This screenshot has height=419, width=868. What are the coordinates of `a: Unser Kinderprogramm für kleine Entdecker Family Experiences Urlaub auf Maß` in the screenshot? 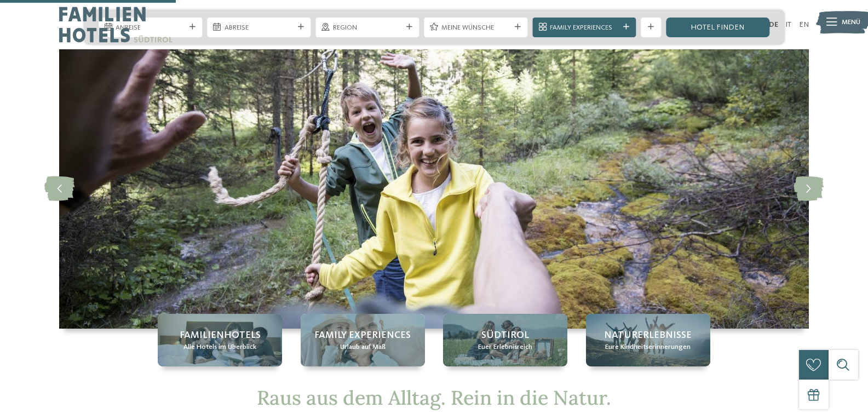 It's located at (363, 340).